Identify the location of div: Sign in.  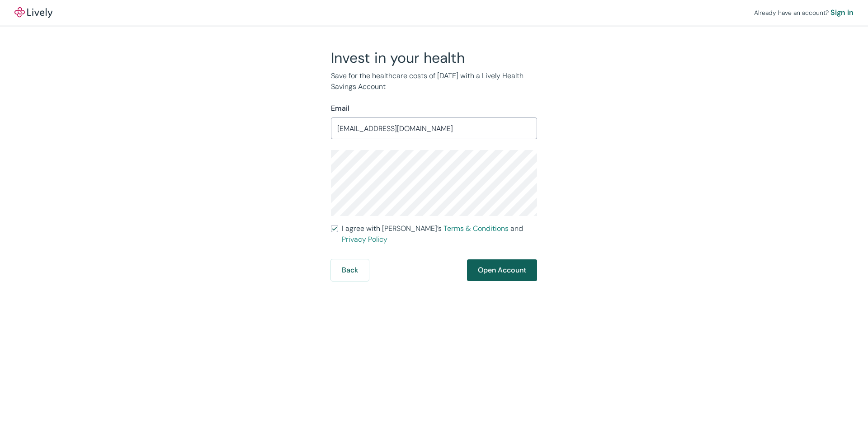
(842, 13).